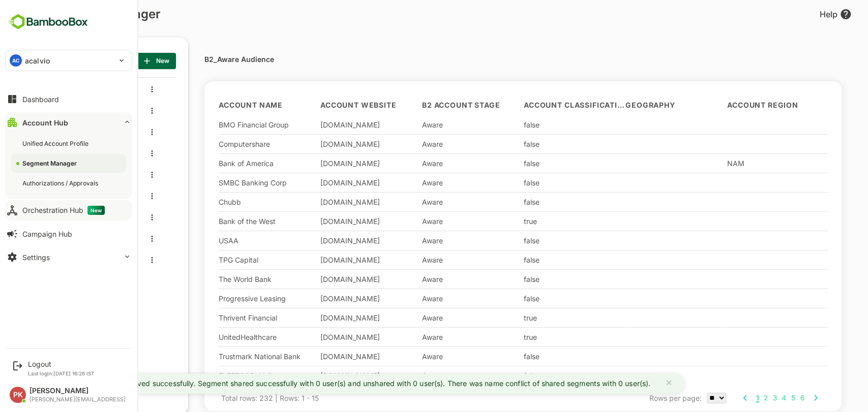 The image size is (868, 412). What do you see at coordinates (226, 317) in the screenshot?
I see `div: Thrivent Financial` at bounding box center [226, 317].